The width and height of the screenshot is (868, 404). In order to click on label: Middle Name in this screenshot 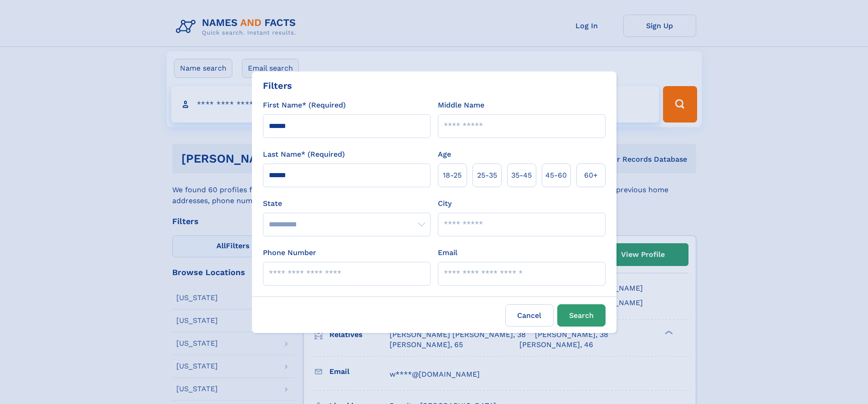, I will do `click(461, 105)`.